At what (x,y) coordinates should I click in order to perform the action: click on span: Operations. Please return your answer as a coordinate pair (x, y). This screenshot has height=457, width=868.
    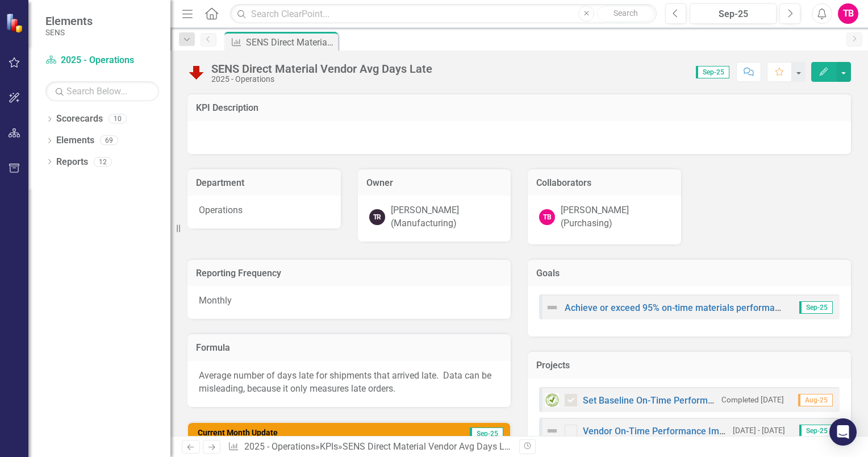
    Looking at the image, I should click on (221, 210).